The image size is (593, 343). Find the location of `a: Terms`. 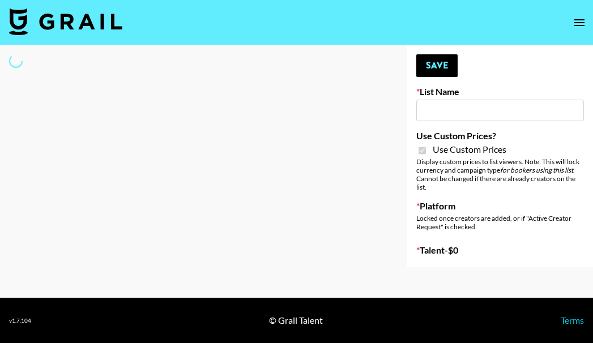

a: Terms is located at coordinates (572, 320).